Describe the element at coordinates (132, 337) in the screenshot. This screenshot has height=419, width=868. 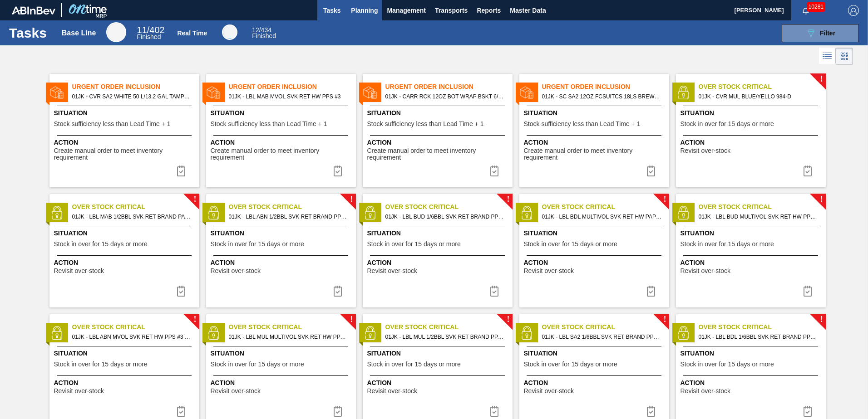
I see `span: 01JK - LBL ABN MVOL SVK RET HW PPS #3 5.0%` at that location.